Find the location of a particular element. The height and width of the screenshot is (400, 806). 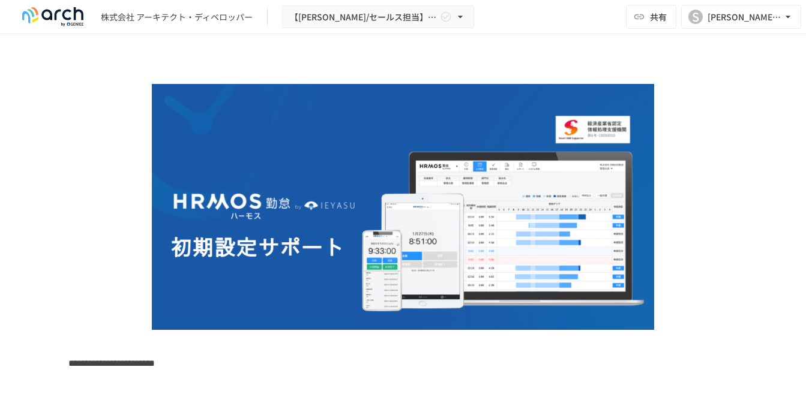

img: logo-default@2x-9cf2c760.svg is located at coordinates (53, 17).